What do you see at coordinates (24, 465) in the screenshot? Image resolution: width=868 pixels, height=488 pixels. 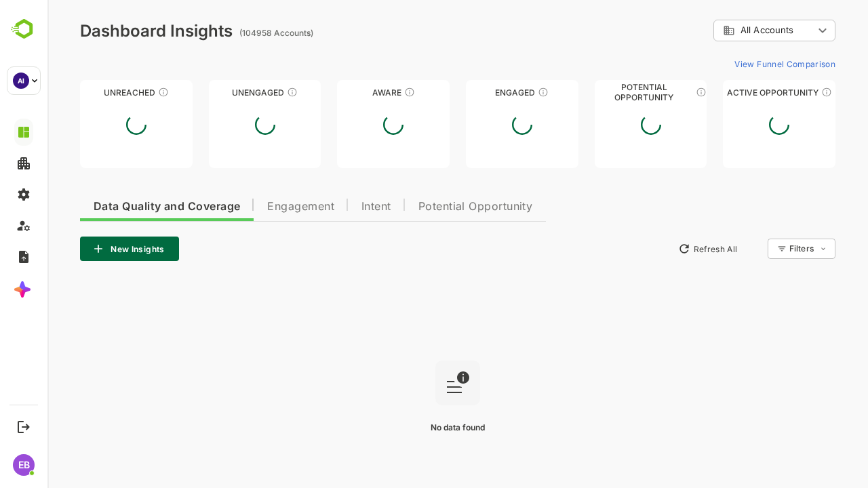 I see `div: EB` at bounding box center [24, 465].